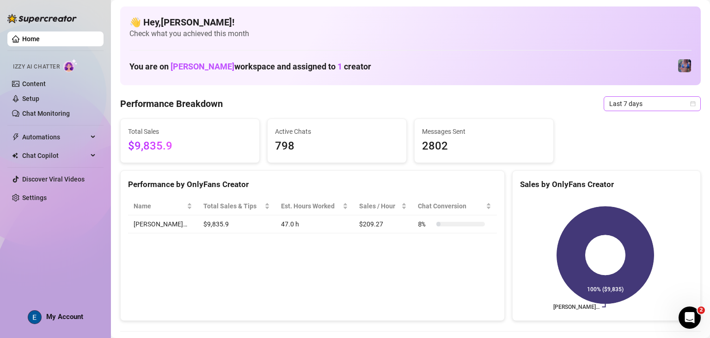 The width and height of the screenshot is (710, 338). What do you see at coordinates (42, 18) in the screenshot?
I see `img: logo-BBDzfeDw.svg` at bounding box center [42, 18].